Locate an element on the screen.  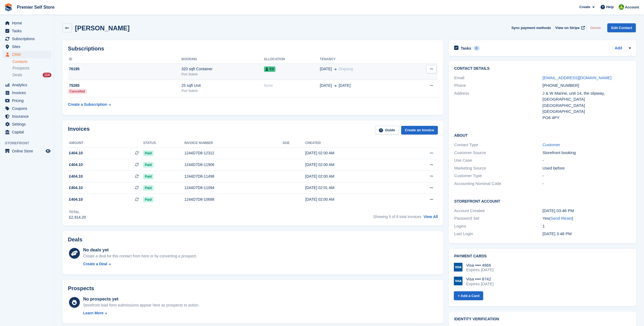
span: Insurance is located at coordinates (28, 116).